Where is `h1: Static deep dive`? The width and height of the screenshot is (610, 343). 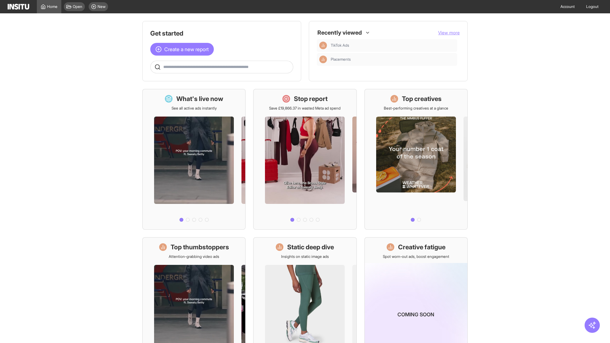 h1: Static deep dive is located at coordinates (311, 247).